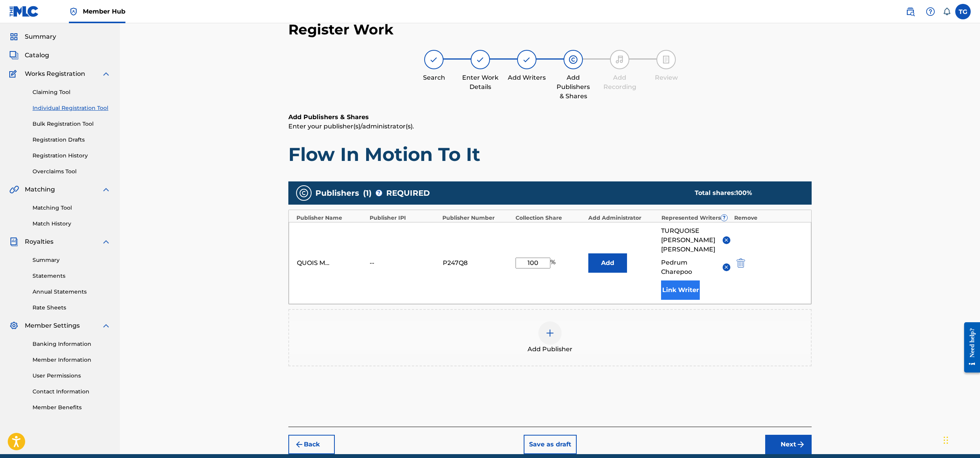  I want to click on a: Individual Registration Tool, so click(72, 108).